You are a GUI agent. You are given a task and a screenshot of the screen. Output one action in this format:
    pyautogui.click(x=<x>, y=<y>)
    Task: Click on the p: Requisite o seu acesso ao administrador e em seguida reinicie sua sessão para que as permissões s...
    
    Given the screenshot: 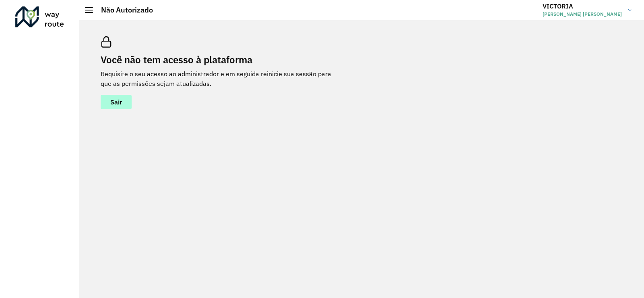 What is the action you would take?
    pyautogui.click(x=222, y=79)
    